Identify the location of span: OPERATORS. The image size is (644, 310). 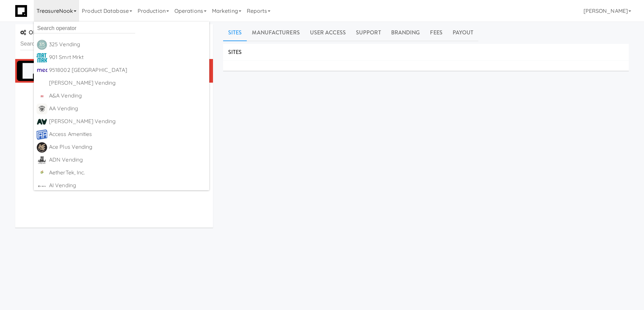
(41, 33).